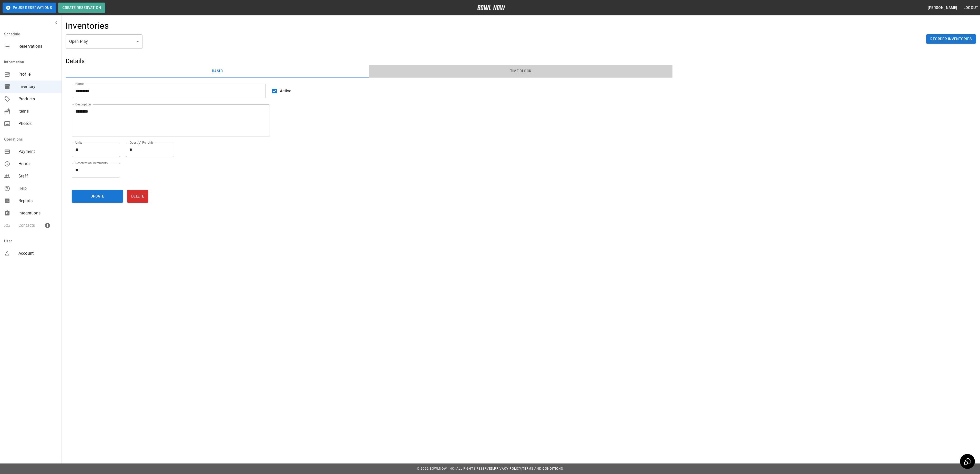  I want to click on button: Update, so click(97, 196).